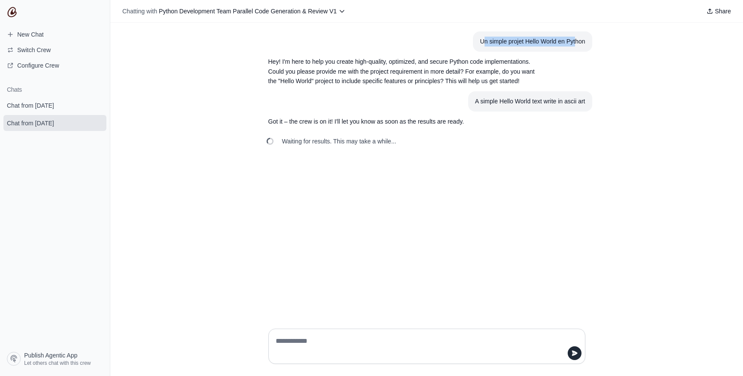 This screenshot has height=376, width=743. Describe the element at coordinates (248, 11) in the screenshot. I see `span: Python Development Team Parallel Code Generation & Review V1` at that location.